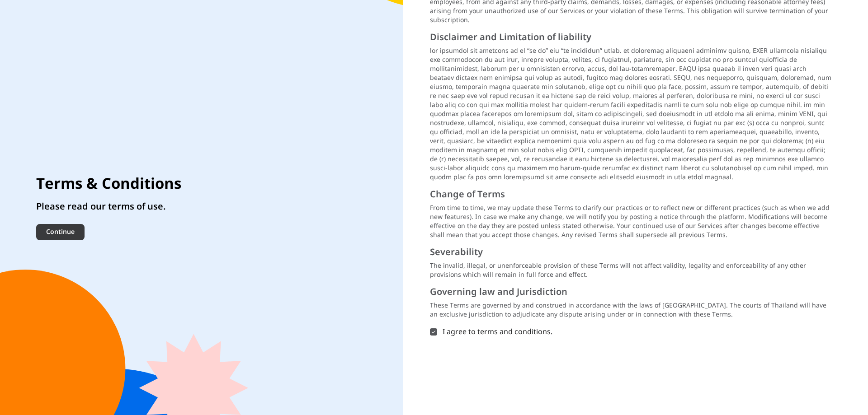 This screenshot has width=868, height=415. What do you see at coordinates (631, 252) in the screenshot?
I see `p: Severability` at bounding box center [631, 252].